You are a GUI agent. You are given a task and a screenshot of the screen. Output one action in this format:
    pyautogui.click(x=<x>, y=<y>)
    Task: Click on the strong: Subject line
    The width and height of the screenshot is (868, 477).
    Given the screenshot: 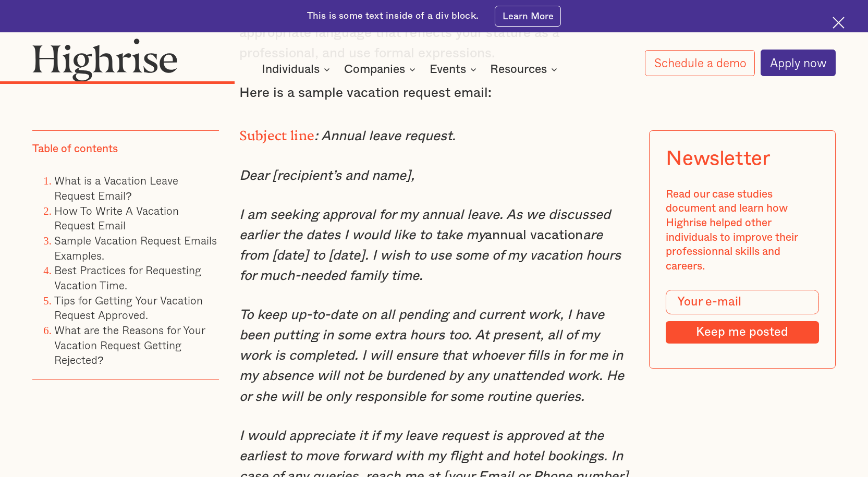 What is the action you would take?
    pyautogui.click(x=277, y=132)
    